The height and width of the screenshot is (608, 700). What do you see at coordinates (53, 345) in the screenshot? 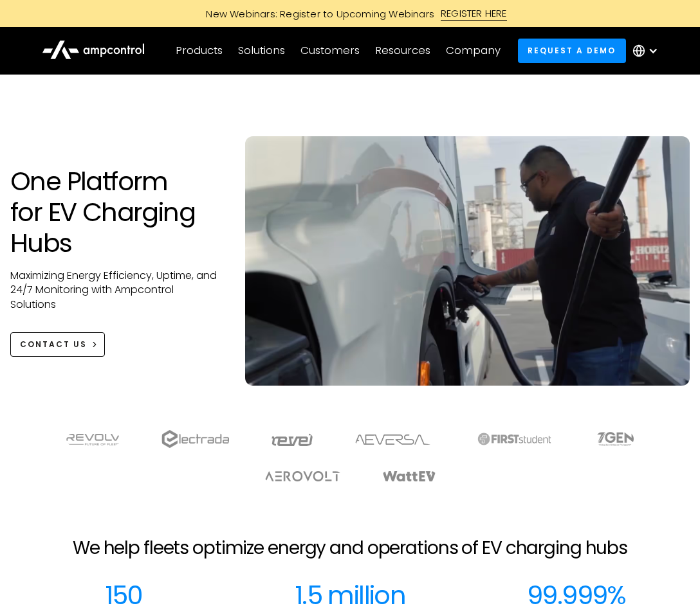
I see `div: CONTACT US` at bounding box center [53, 345].